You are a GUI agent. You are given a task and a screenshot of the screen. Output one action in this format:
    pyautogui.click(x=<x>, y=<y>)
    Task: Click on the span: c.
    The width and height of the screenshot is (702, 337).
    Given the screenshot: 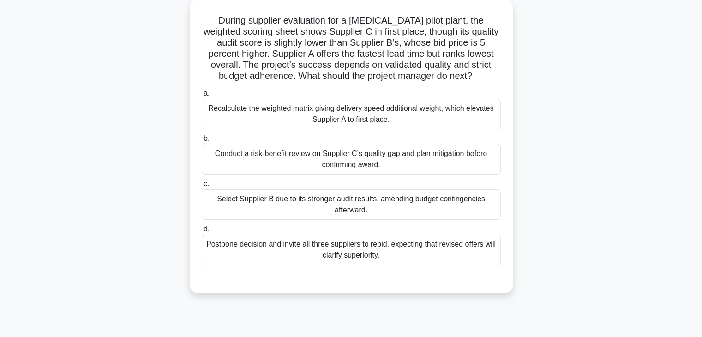 What is the action you would take?
    pyautogui.click(x=206, y=183)
    